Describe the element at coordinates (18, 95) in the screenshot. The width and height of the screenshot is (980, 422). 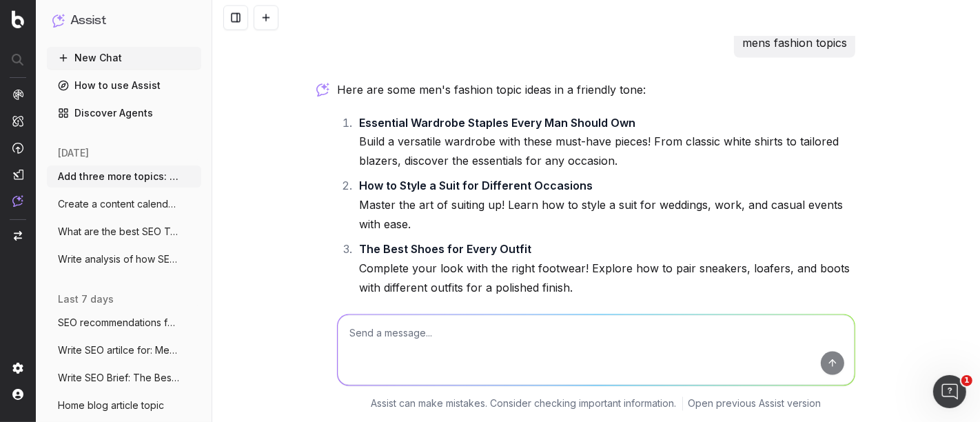
I see `img: Analytics` at that location.